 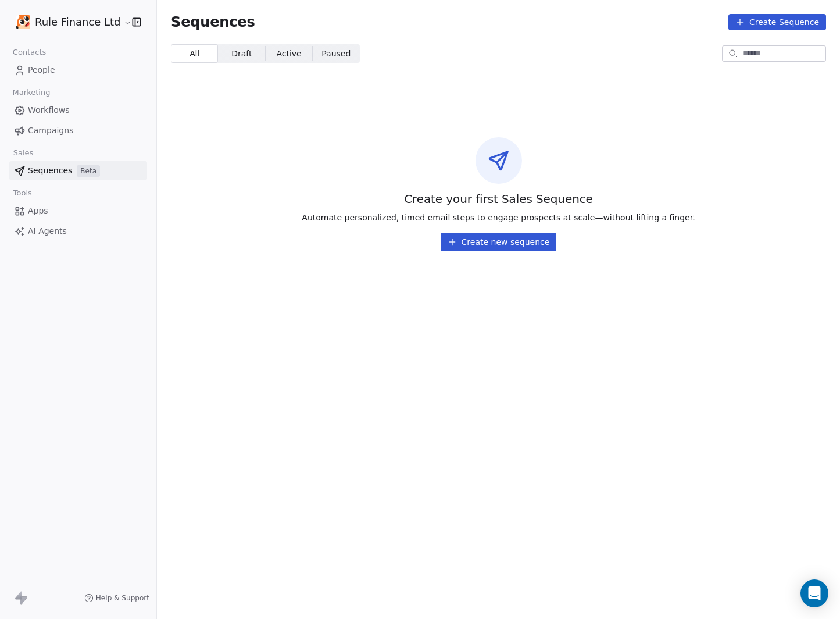 I want to click on span: Draft, so click(x=241, y=53).